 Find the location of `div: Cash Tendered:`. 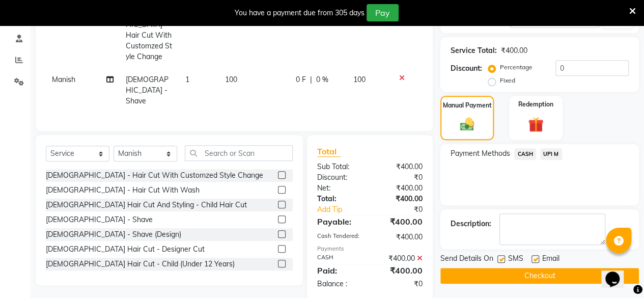

div: Cash Tendered: is located at coordinates (340, 237).